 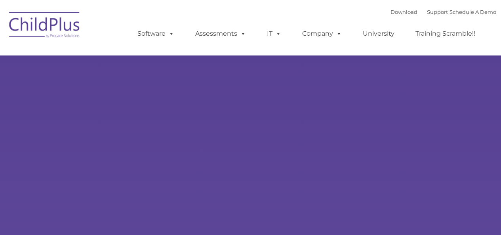 I want to click on a: Support, so click(x=438, y=12).